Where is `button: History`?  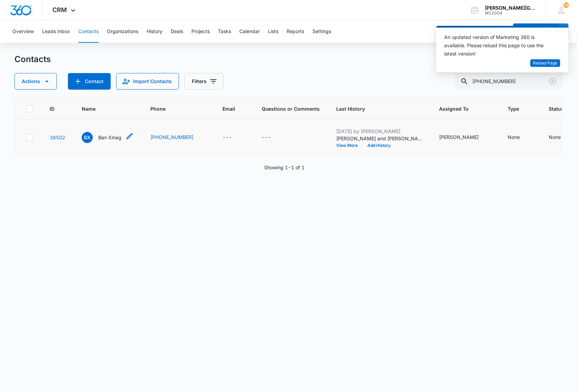 button: History is located at coordinates (154, 32).